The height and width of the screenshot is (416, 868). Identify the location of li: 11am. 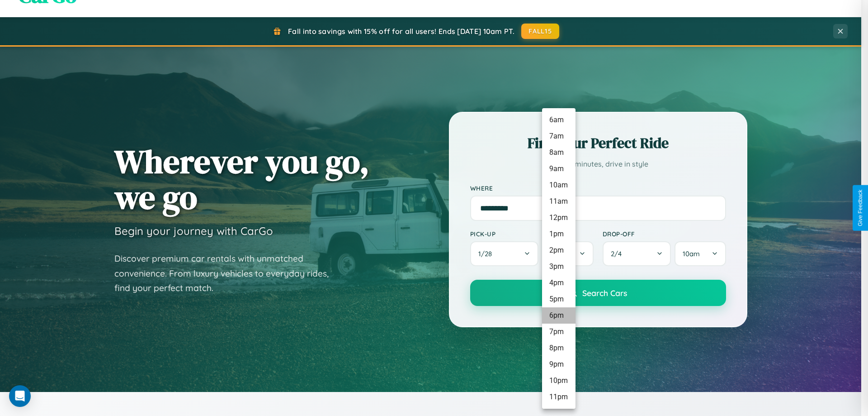
(559, 201).